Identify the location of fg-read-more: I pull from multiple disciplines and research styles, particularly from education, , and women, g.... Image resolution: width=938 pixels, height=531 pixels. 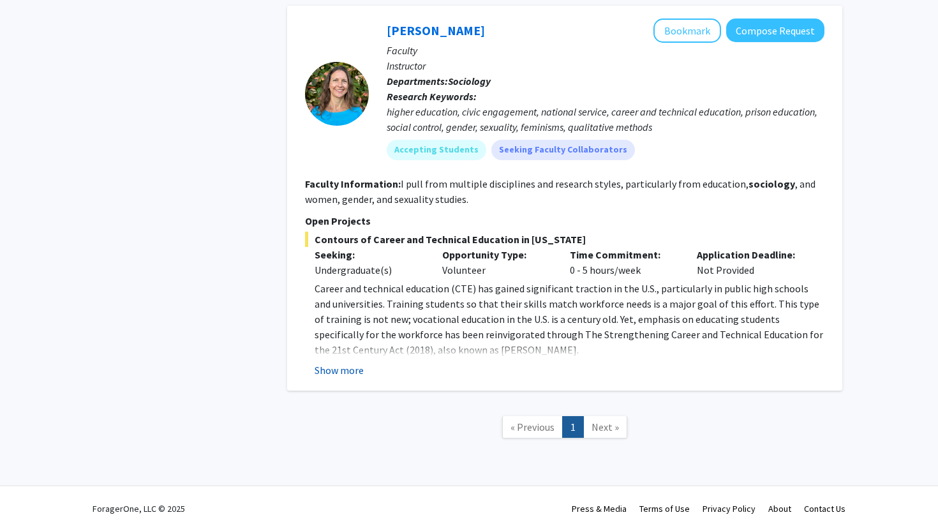
(560, 191).